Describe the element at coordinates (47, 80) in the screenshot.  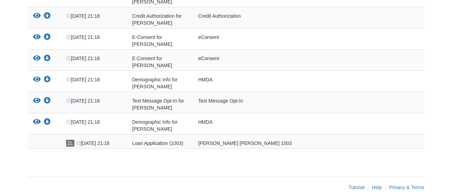
I see `a: Download Demographic Info for Gabriel protin` at that location.